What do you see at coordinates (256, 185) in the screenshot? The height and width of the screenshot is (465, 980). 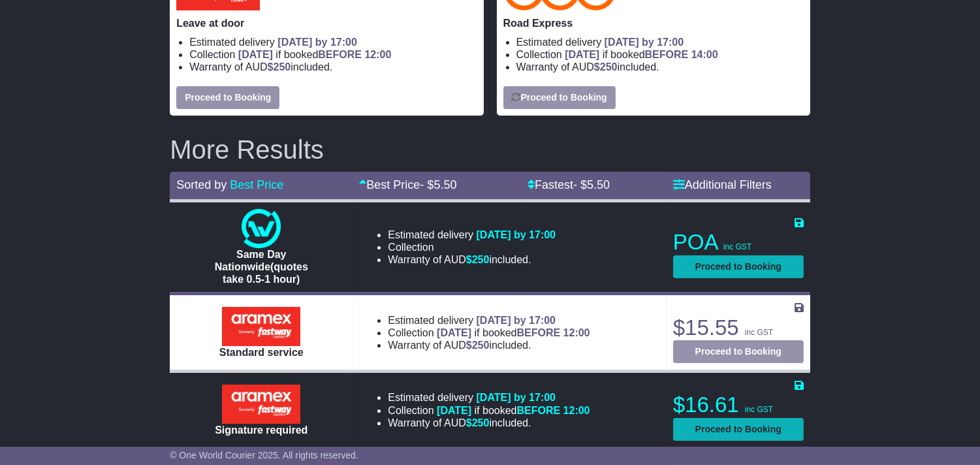 I see `a: Best Price` at bounding box center [256, 185].